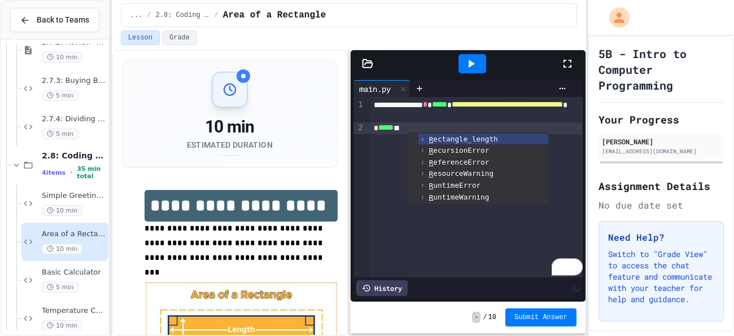 This screenshot has width=734, height=336. Describe the element at coordinates (463, 139) in the screenshot. I see `span: ectangle_length` at that location.